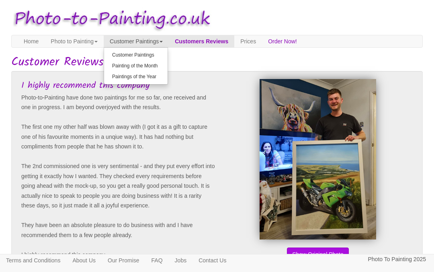  Describe the element at coordinates (201, 41) in the screenshot. I see `a: Customers Reviews` at that location.